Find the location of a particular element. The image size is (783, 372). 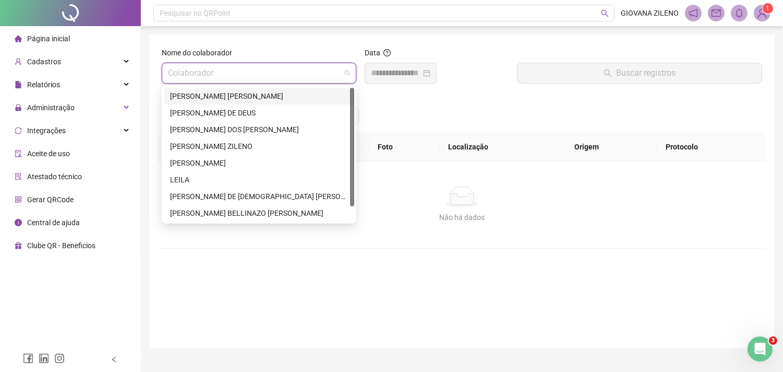

span: sync is located at coordinates (18, 130).